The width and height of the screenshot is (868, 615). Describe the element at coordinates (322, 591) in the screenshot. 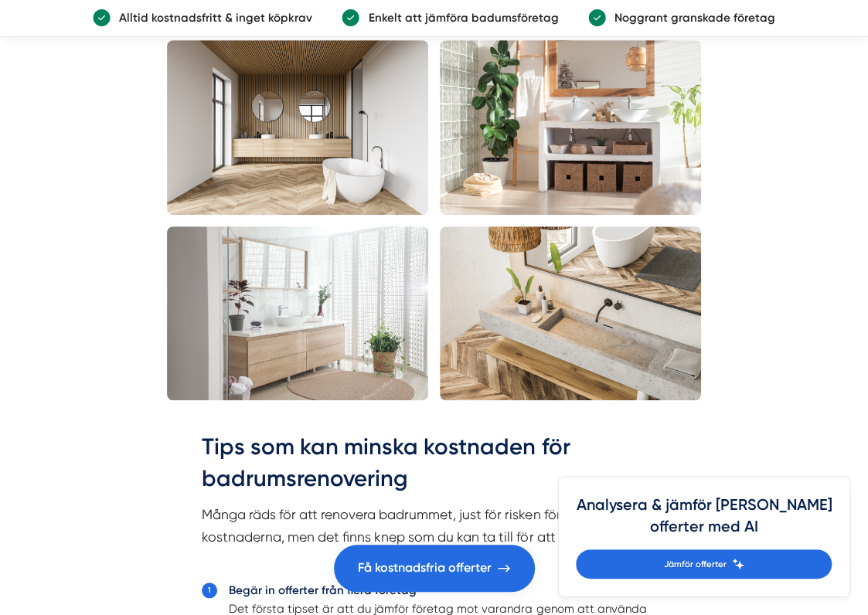

I see `strong: Begär in offerter från flera företag` at that location.